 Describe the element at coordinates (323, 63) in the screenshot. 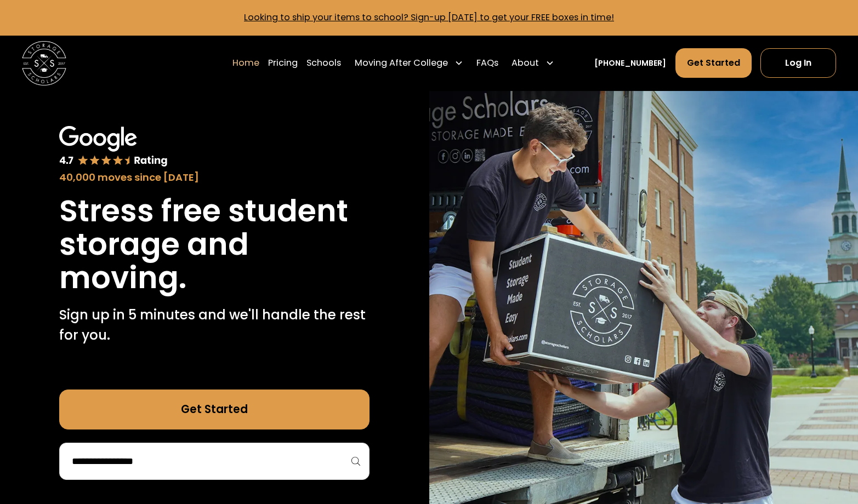

I see `a: Schools` at that location.